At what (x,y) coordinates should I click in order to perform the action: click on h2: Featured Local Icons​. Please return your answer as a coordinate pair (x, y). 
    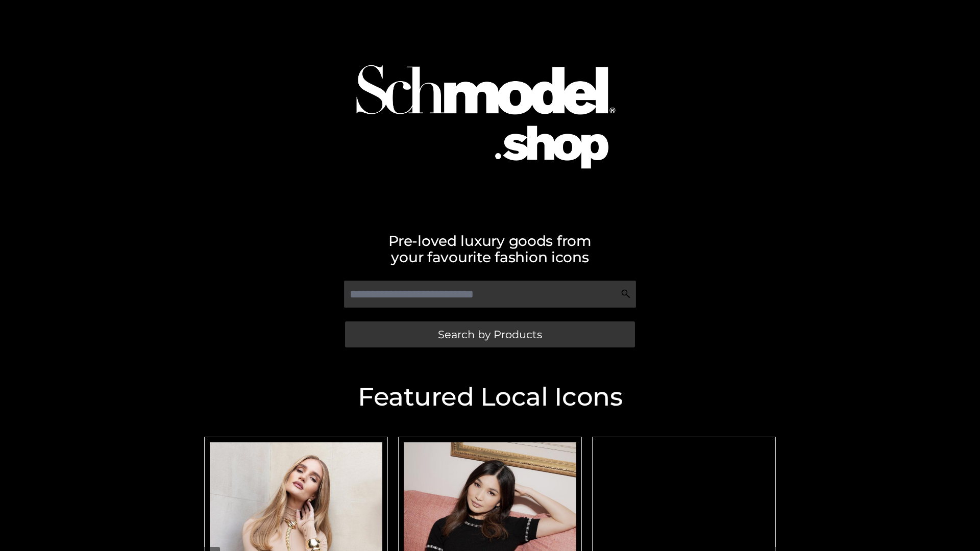
    Looking at the image, I should click on (490, 397).